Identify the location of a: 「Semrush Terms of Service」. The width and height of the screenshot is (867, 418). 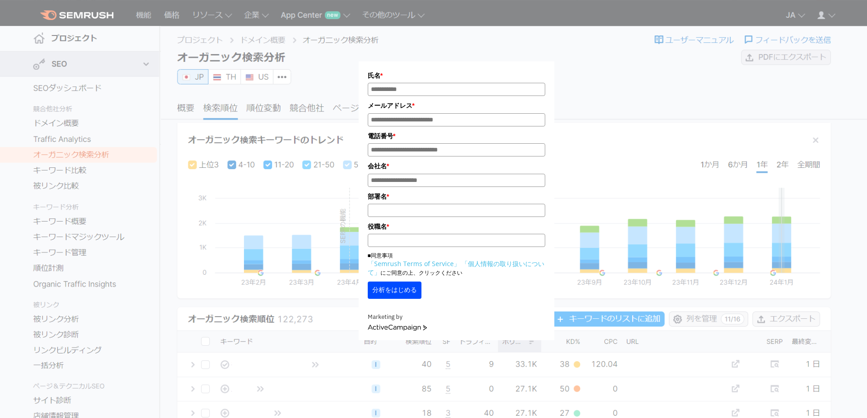
(414, 263).